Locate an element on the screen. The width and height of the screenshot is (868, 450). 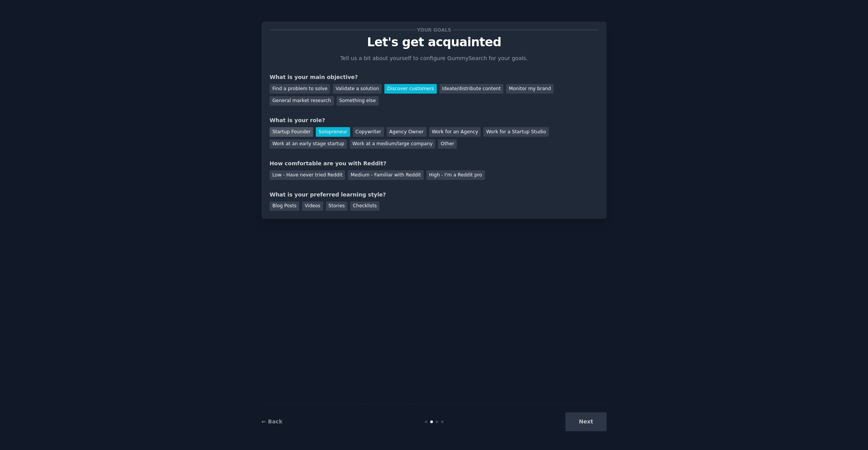
div: Blog Posts is located at coordinates (285, 206).